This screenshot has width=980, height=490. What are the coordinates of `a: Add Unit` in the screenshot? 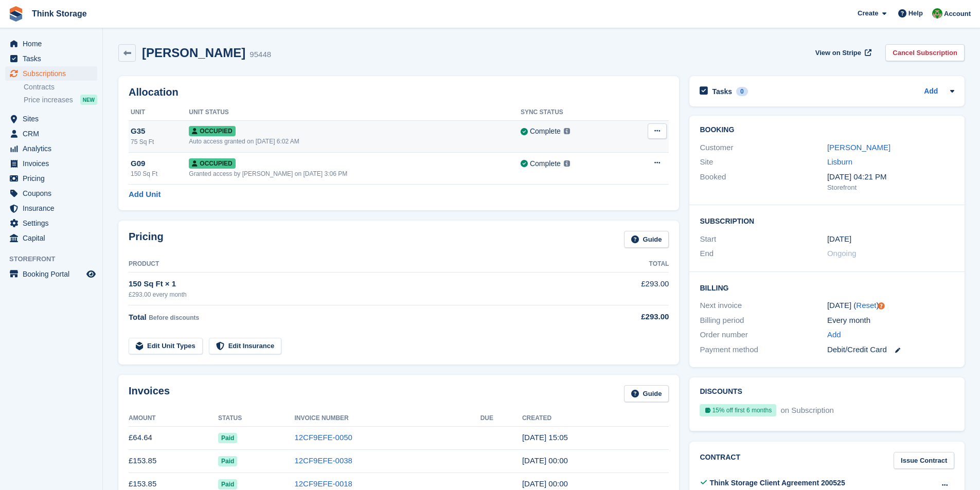 It's located at (145, 194).